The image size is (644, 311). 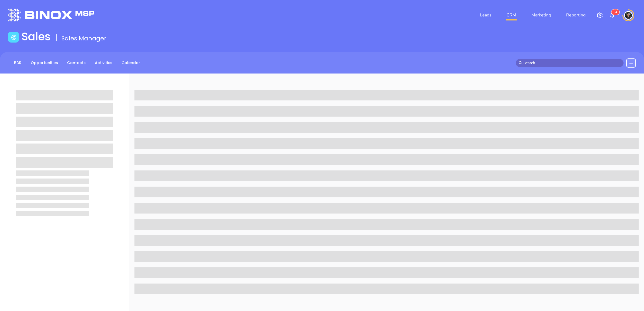 I want to click on span: 4, so click(x=616, y=12).